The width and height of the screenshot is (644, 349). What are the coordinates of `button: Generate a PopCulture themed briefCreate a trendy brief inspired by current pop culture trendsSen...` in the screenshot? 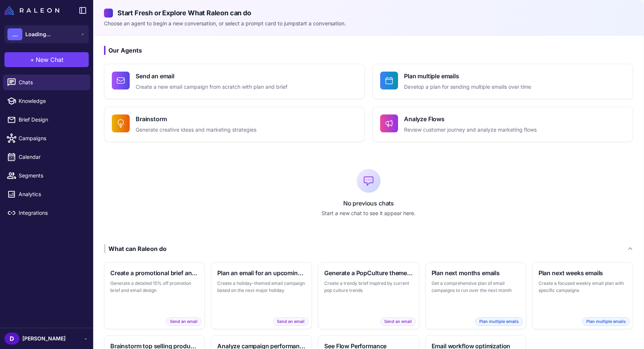 It's located at (368, 296).